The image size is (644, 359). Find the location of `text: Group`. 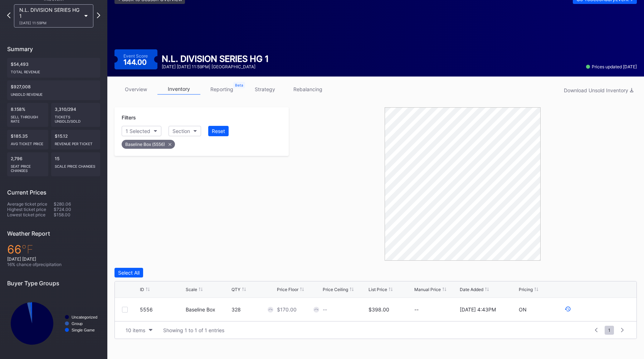

text: Group is located at coordinates (77, 324).